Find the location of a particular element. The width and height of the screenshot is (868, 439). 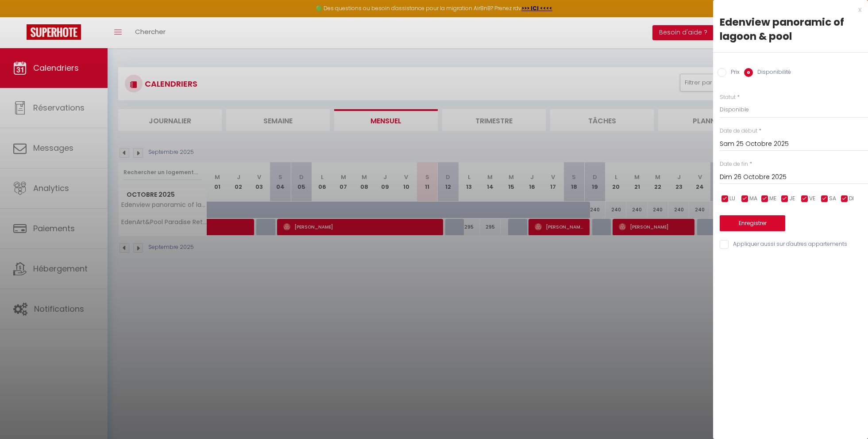

button: Enregistrer is located at coordinates (753, 223).